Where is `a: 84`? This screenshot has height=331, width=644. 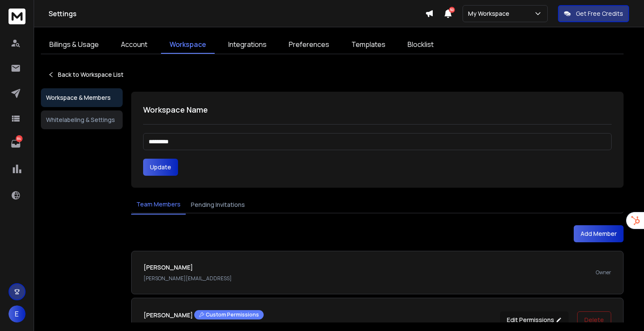
a: 84 is located at coordinates (16, 144).